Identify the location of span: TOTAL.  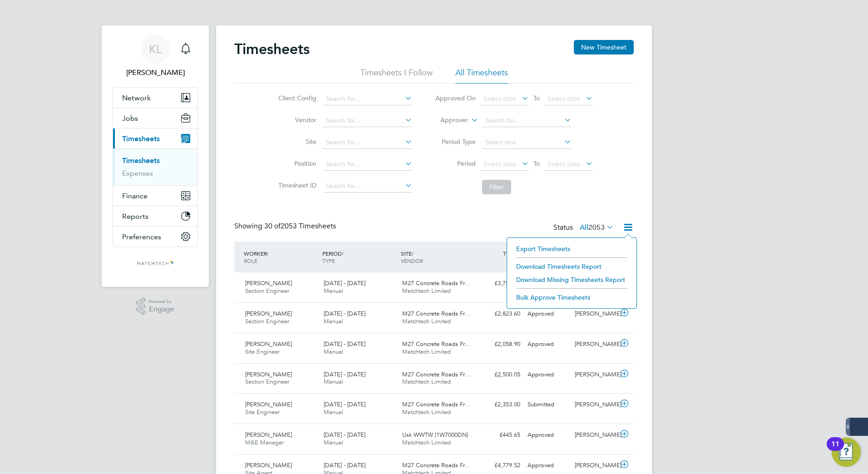
(512, 253).